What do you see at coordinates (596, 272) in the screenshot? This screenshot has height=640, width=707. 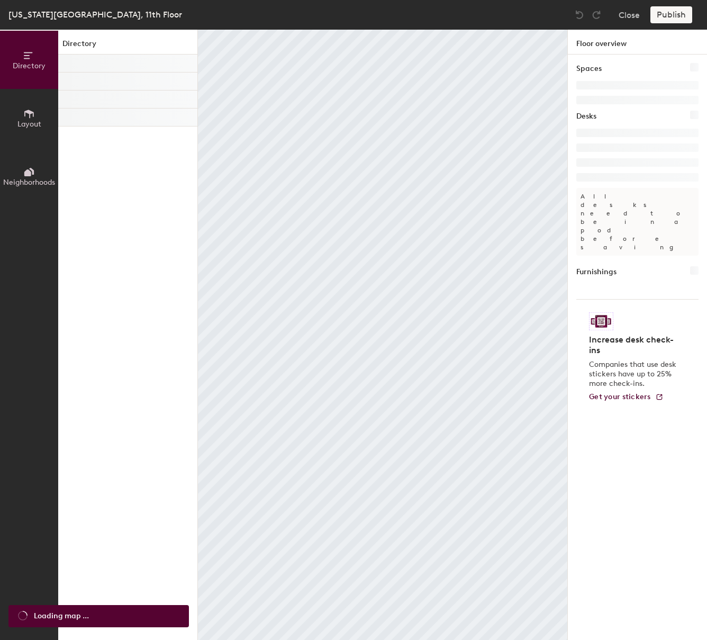 I see `h1: Furnishings` at bounding box center [596, 272].